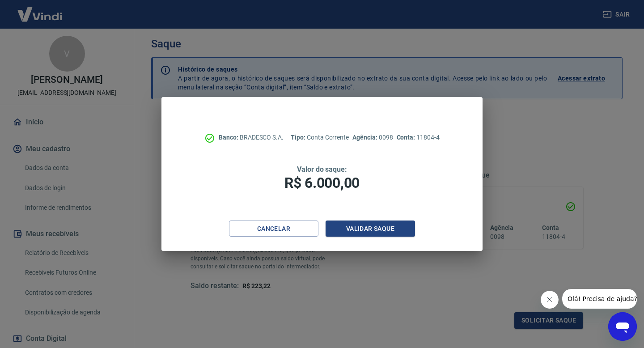 This screenshot has height=348, width=644. Describe the element at coordinates (371, 228) in the screenshot. I see `button: Validar saque` at that location.